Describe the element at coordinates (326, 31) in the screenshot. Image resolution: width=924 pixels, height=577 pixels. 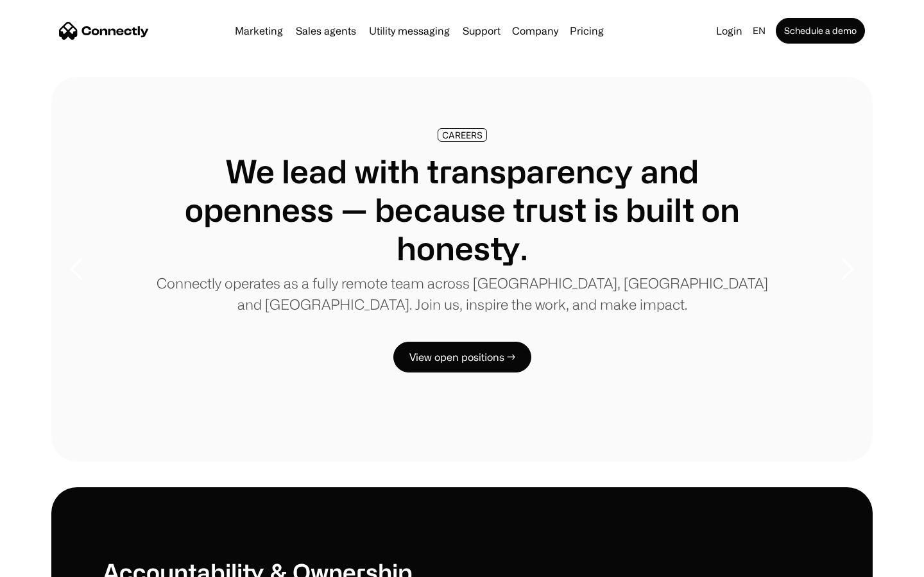
I see `a: Sales agents` at that location.